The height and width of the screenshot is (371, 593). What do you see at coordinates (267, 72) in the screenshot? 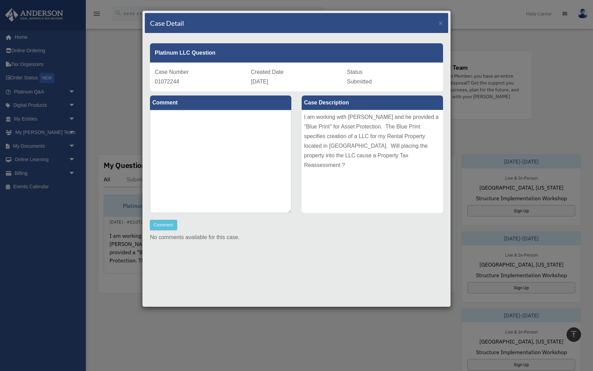
I see `span: Created Date` at bounding box center [267, 72].